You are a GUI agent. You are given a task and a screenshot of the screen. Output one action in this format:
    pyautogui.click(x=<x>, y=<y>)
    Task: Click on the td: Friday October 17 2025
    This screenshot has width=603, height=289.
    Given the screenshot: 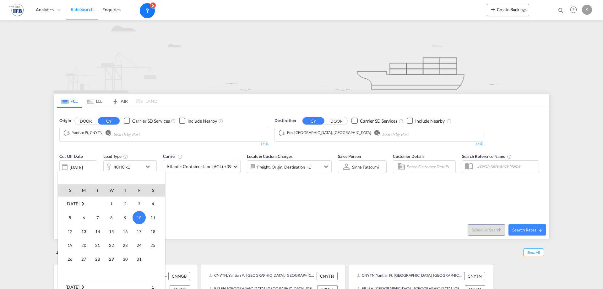 What is the action you would take?
    pyautogui.click(x=139, y=231)
    